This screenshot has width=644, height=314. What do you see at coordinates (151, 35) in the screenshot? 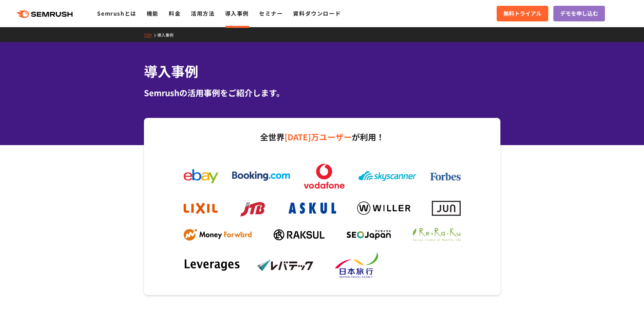
I see `a: TOP` at bounding box center [151, 35].